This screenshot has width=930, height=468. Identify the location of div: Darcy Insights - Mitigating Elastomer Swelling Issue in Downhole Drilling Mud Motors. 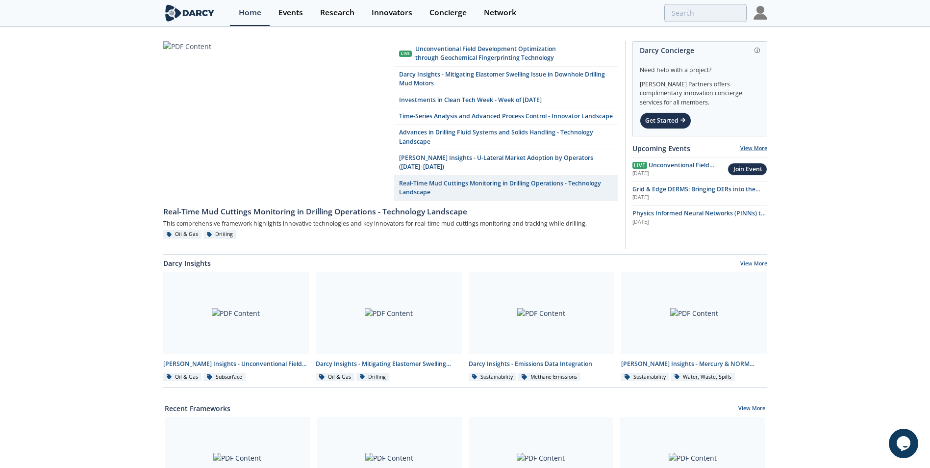
(389, 364).